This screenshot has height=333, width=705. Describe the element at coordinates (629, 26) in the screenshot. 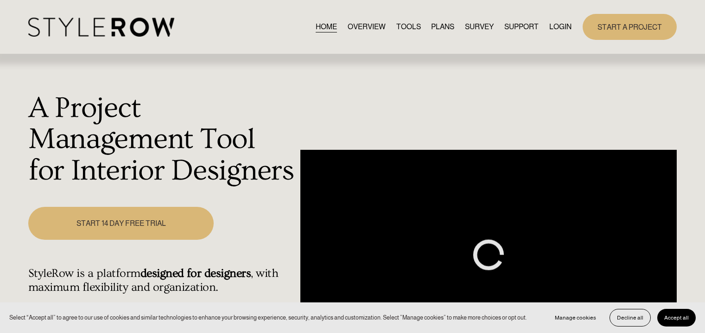

I see `a: START A PROJECT` at that location.